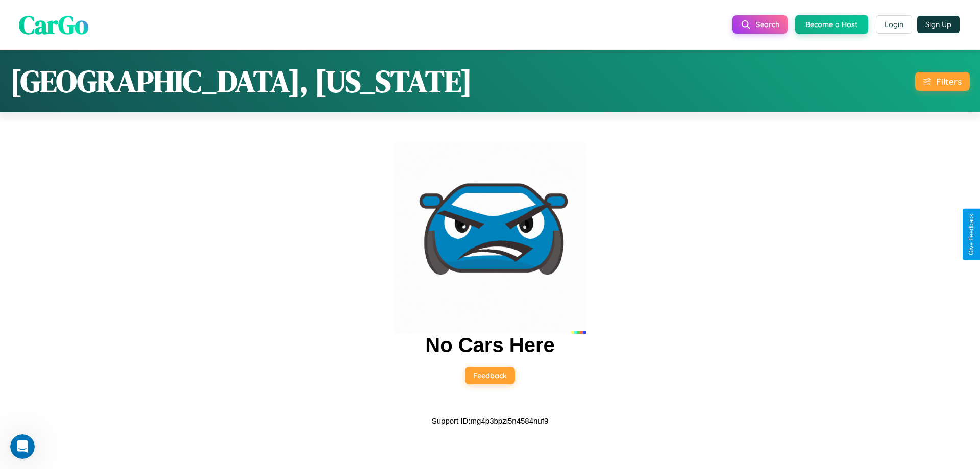 The height and width of the screenshot is (469, 980). I want to click on button: Become a Host, so click(831, 25).